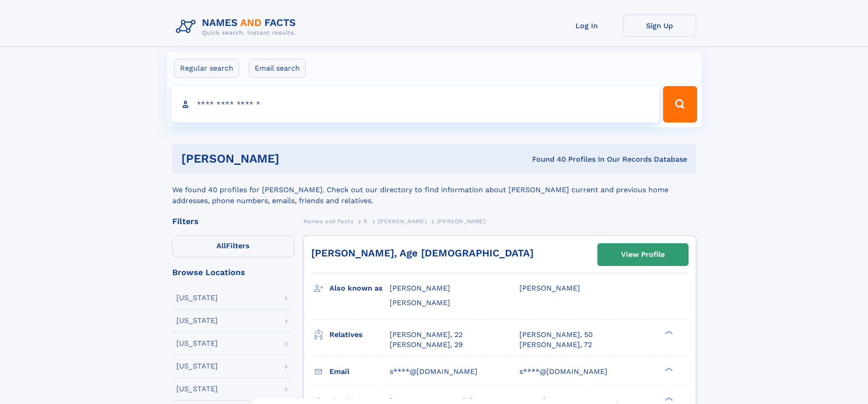  Describe the element at coordinates (360, 288) in the screenshot. I see `h3: Also known as` at that location.